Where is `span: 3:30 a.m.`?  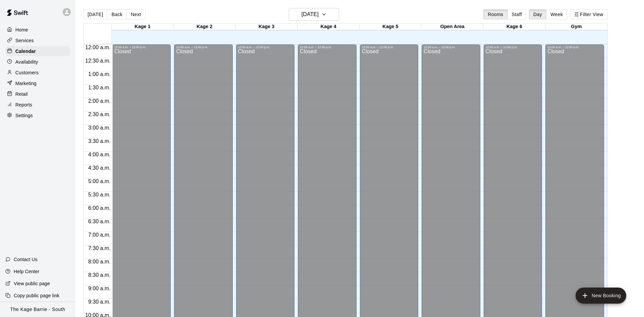 span: 3:30 a.m. is located at coordinates (99, 141).